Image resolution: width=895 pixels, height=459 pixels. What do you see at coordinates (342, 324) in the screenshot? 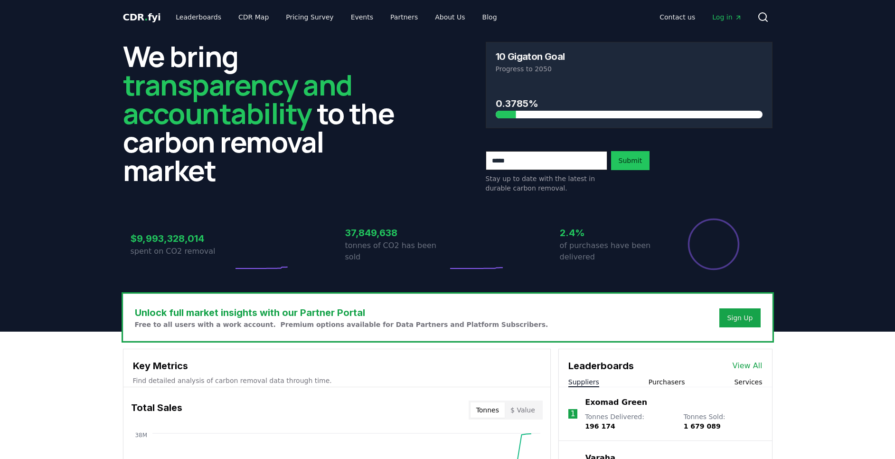
I see `p: Free to all users with a work account. Premium options available for Data Partners and Platform S...` at bounding box center [342, 324].